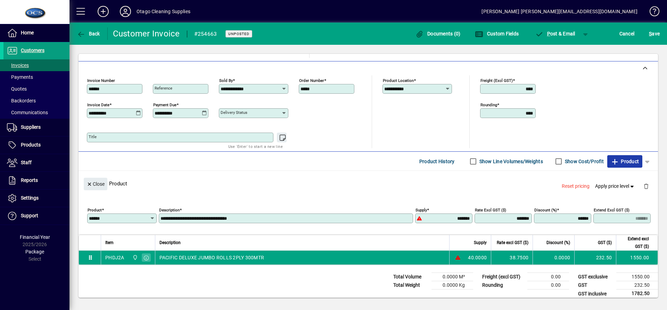  I want to click on a: Invoices, so click(36, 65).